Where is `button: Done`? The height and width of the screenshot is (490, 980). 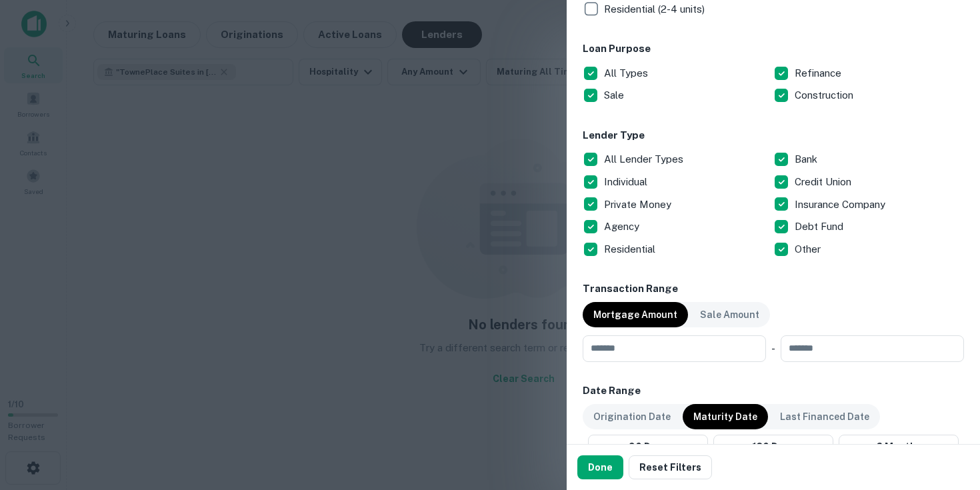
button: Done is located at coordinates (600, 468).